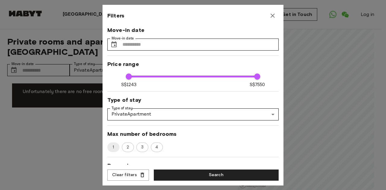  What do you see at coordinates (123, 38) in the screenshot?
I see `label: Move-in date` at bounding box center [123, 38].